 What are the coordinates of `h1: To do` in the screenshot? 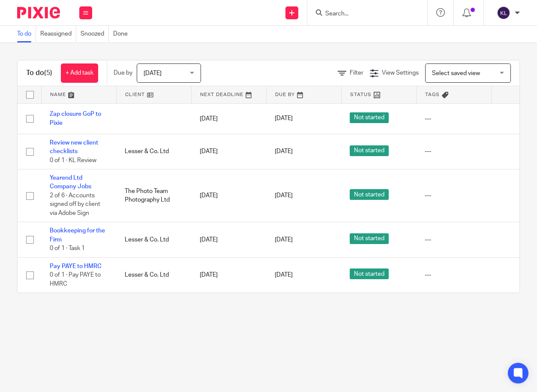 It's located at (39, 73).